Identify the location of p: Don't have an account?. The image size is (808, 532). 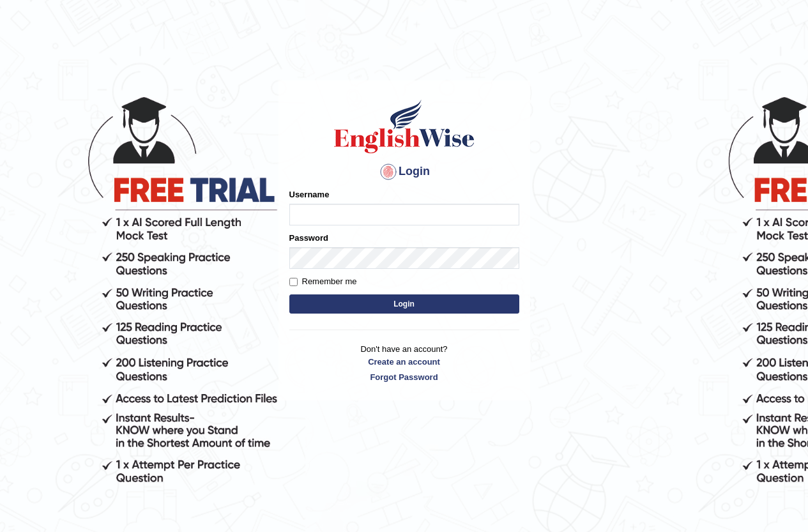
(404, 363).